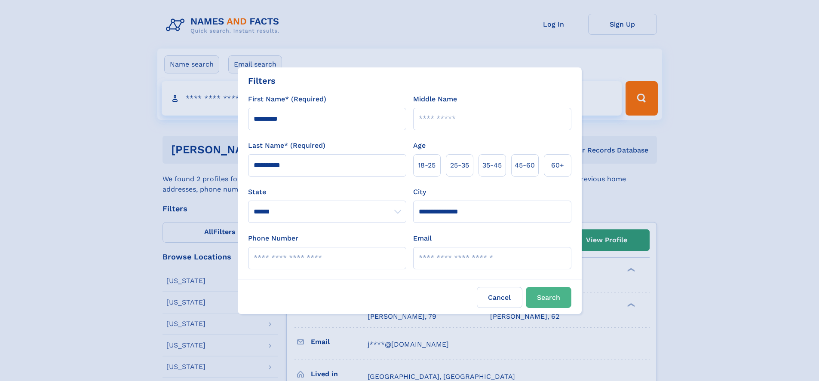 This screenshot has height=381, width=819. What do you see at coordinates (492, 166) in the screenshot?
I see `span: 35‑45` at bounding box center [492, 166].